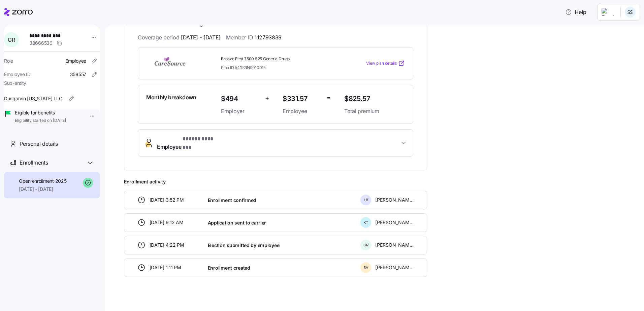 This screenshot has width=644, height=311. I want to click on span: Sub-entity, so click(15, 83).